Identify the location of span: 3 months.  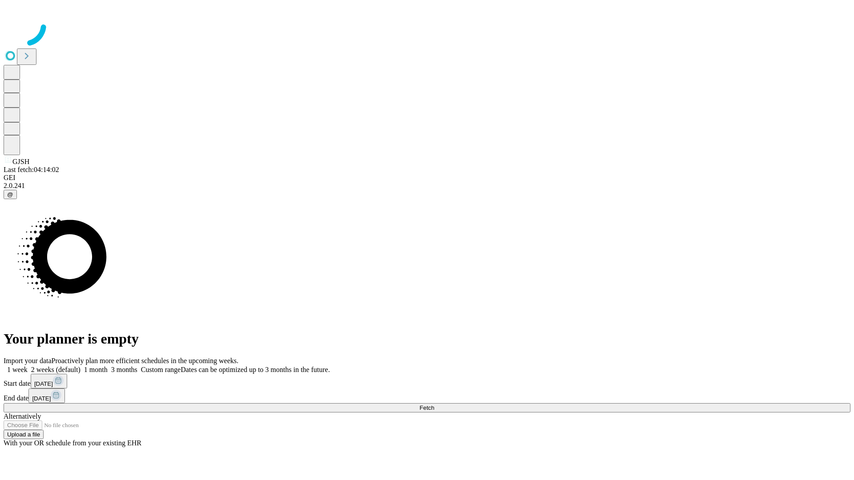
(124, 369).